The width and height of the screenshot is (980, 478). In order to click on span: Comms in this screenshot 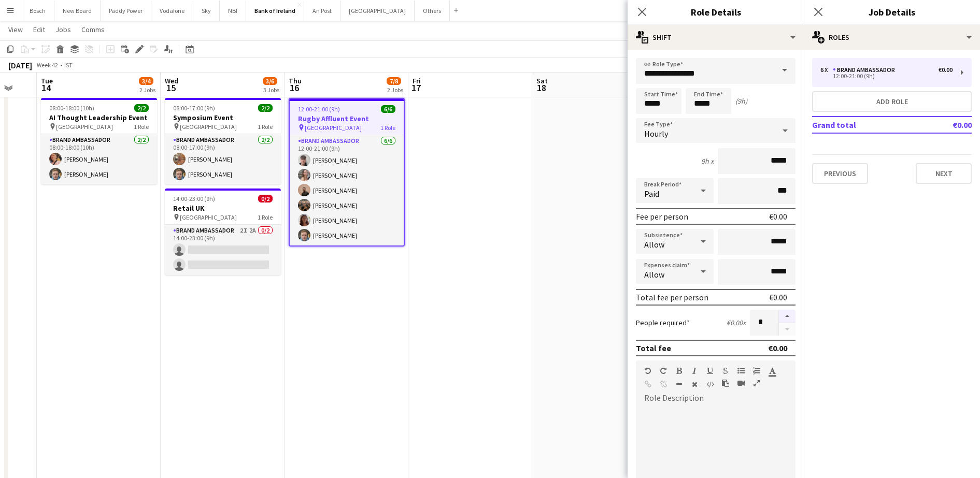, I will do `click(93, 29)`.